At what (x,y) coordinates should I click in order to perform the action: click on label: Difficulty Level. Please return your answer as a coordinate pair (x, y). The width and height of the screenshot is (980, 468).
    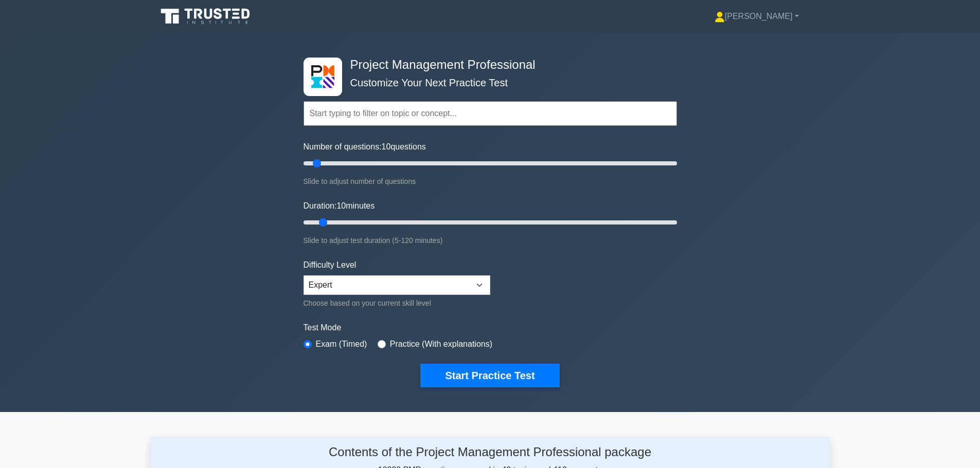
    Looking at the image, I should click on (330, 265).